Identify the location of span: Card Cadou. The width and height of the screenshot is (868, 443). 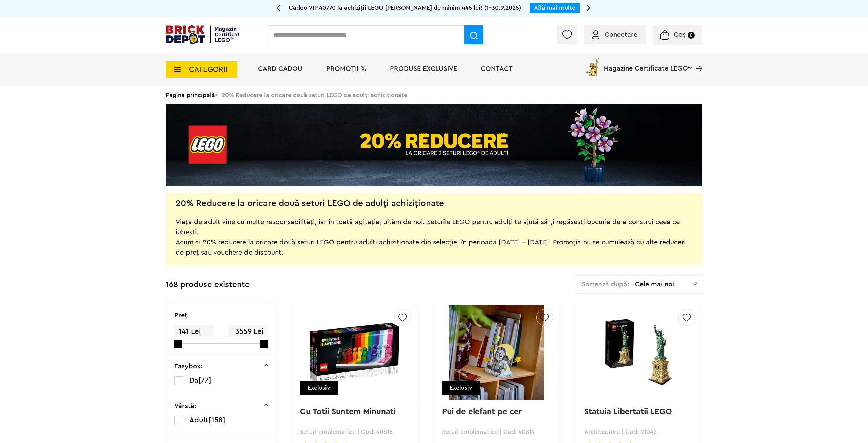
(280, 69).